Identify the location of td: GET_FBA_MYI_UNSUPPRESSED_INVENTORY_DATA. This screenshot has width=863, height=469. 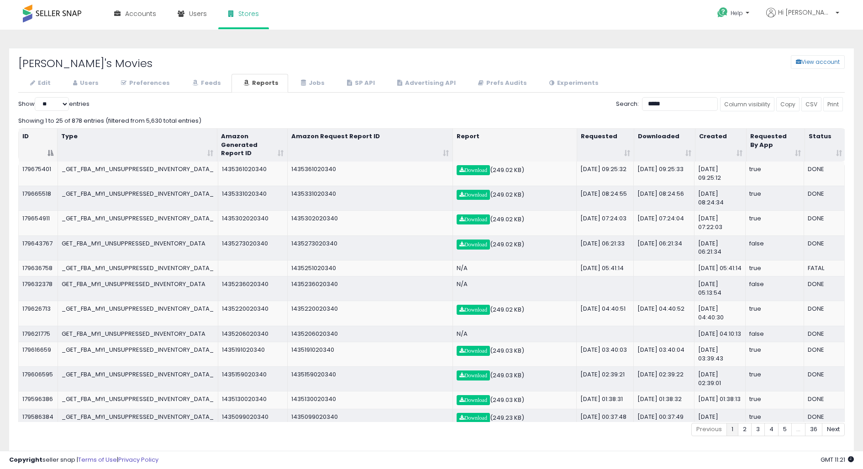
(138, 288).